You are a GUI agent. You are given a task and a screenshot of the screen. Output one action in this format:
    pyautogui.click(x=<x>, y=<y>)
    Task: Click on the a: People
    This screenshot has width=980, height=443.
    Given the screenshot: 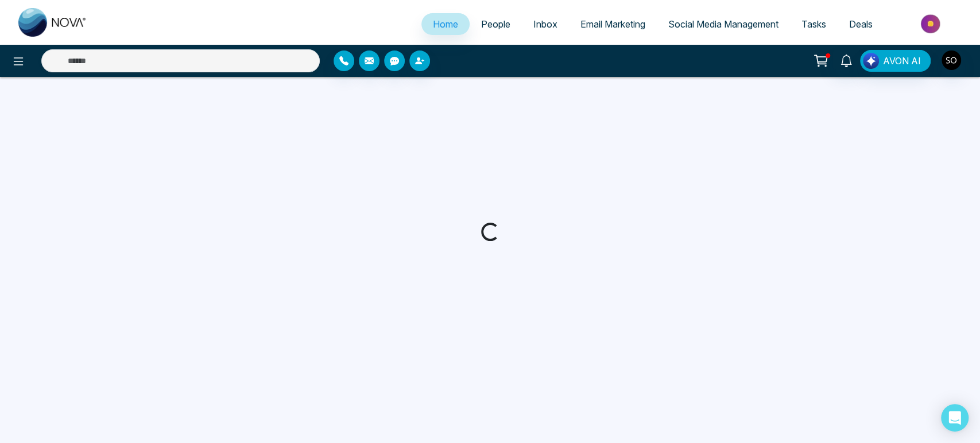 What is the action you would take?
    pyautogui.click(x=495, y=24)
    